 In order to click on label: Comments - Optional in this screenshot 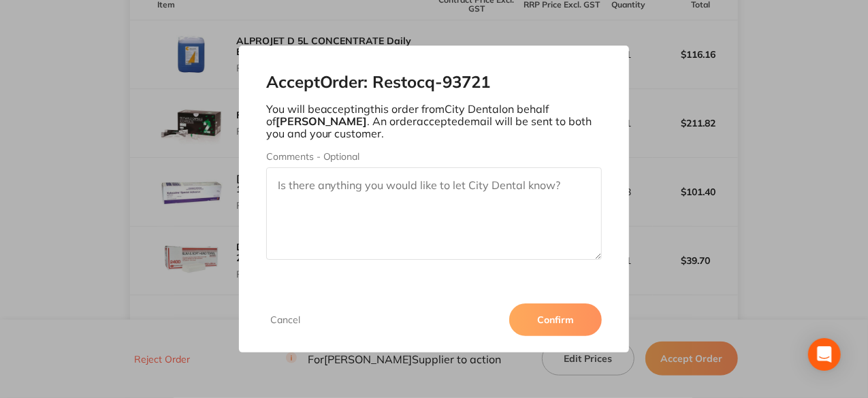, I will do `click(435, 156)`.